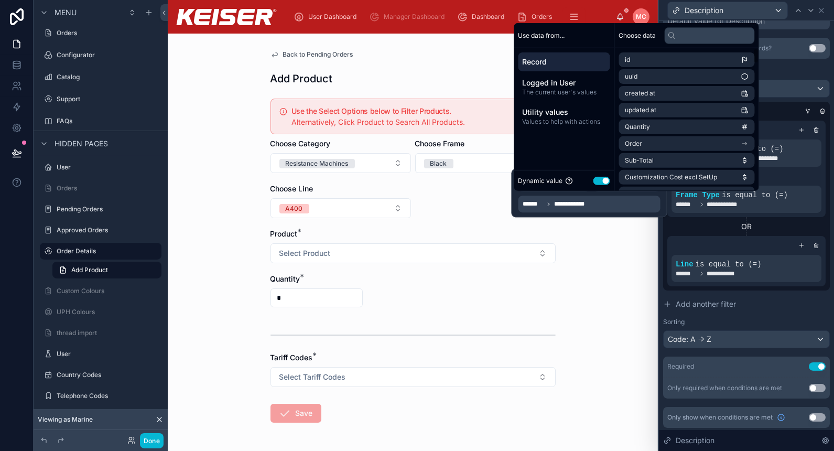 The width and height of the screenshot is (834, 451). I want to click on span: Menu, so click(66, 13).